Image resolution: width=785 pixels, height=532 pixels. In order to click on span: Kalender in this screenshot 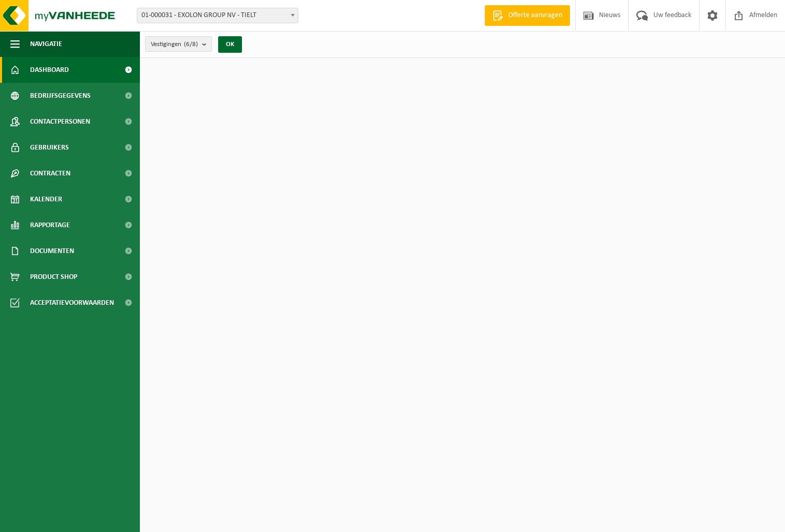, I will do `click(46, 200)`.